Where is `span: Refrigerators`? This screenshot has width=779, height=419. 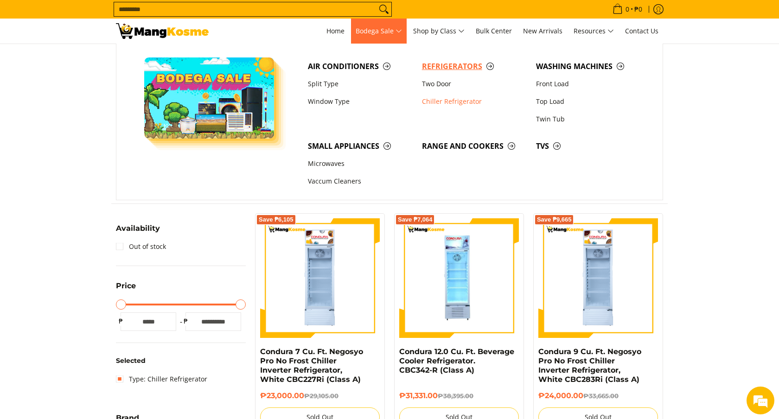 span: Refrigerators is located at coordinates (474, 66).